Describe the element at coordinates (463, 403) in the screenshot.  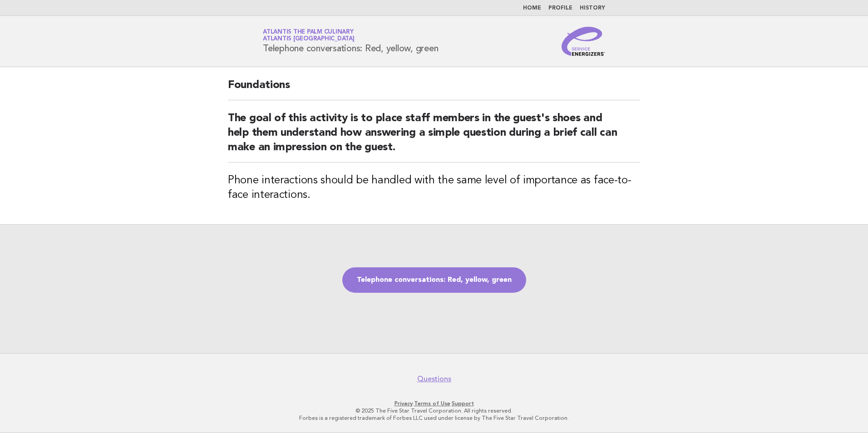
I see `a: Support` at that location.